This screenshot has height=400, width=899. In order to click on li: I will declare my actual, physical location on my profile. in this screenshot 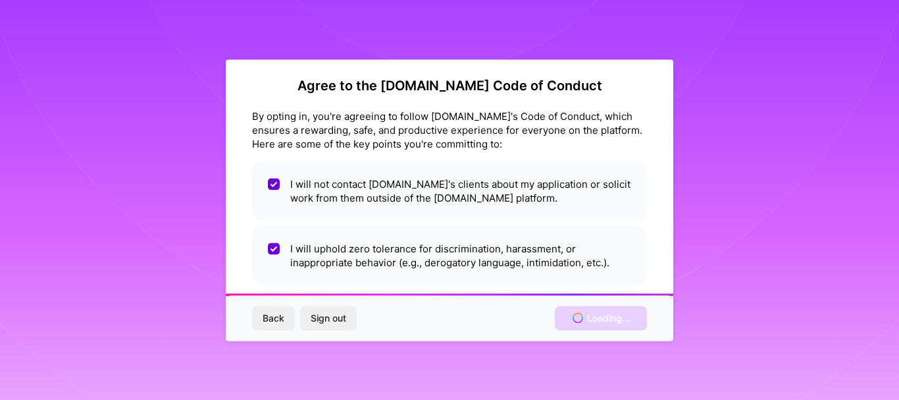, I will do `click(450, 312)`.